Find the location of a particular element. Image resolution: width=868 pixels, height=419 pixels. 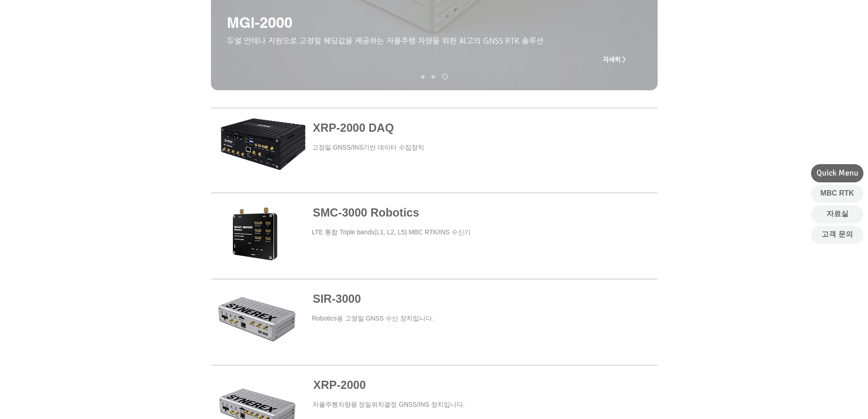

a: 자율주행자량용 정밀위치결정 GNSS/INS 장치입니다. is located at coordinates (388, 404).